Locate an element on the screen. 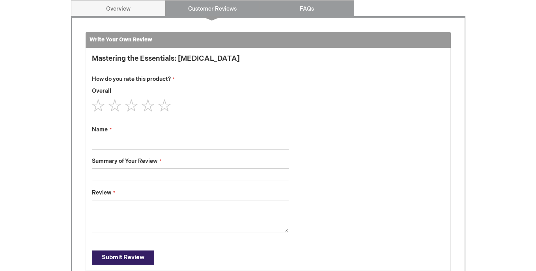  a: Overview is located at coordinates (118, 8).